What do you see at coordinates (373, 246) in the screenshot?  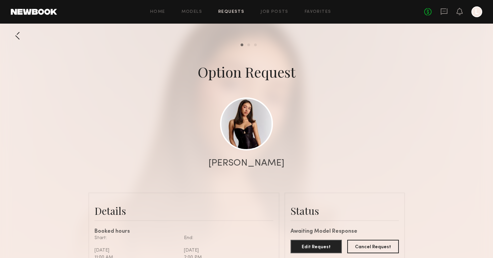 I see `button: Cancel Request` at bounding box center [373, 246].